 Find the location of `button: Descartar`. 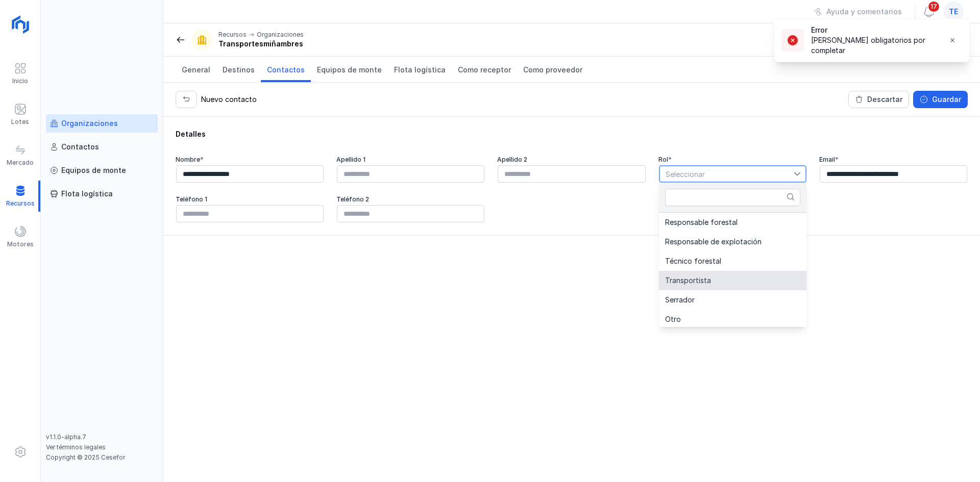

button: Descartar is located at coordinates (878, 99).